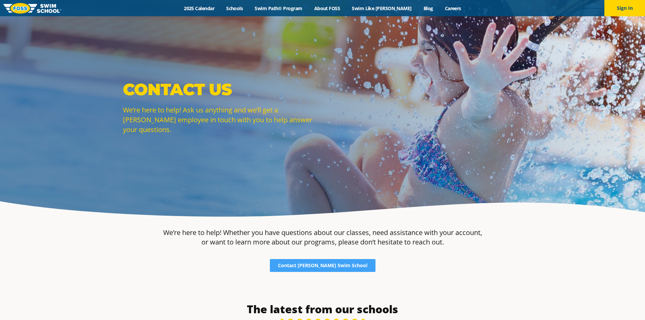  Describe the element at coordinates (452, 8) in the screenshot. I see `a: Careers` at that location.